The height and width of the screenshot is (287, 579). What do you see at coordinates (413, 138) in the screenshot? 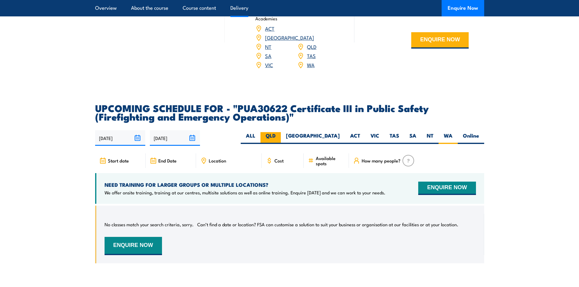
I see `label: SA` at bounding box center [413, 138].